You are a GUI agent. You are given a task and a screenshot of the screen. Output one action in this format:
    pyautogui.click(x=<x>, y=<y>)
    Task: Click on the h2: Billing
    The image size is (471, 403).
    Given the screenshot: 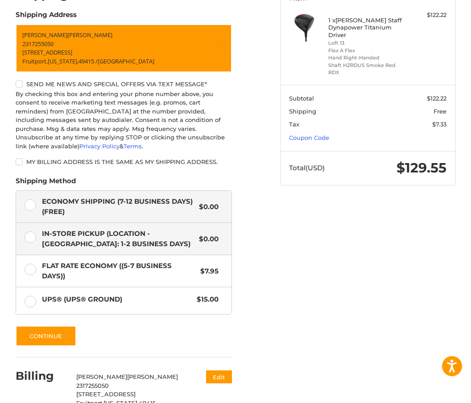 What is the action you would take?
    pyautogui.click(x=42, y=375)
    